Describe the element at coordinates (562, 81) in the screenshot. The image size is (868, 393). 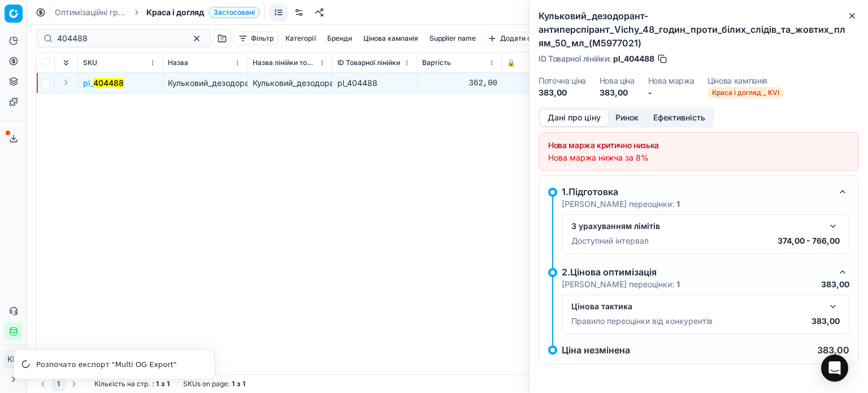
I see `dt: Поточна ціна` at that location.